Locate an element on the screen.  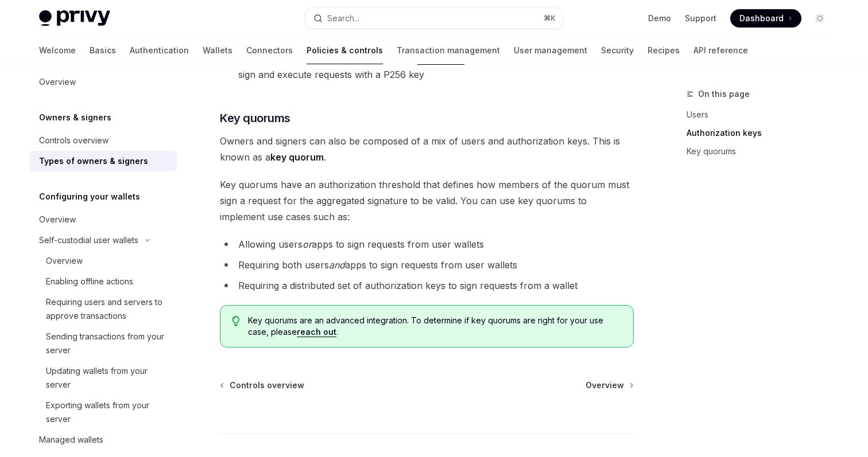
a: Exporting wallets from your server is located at coordinates (104, 413).